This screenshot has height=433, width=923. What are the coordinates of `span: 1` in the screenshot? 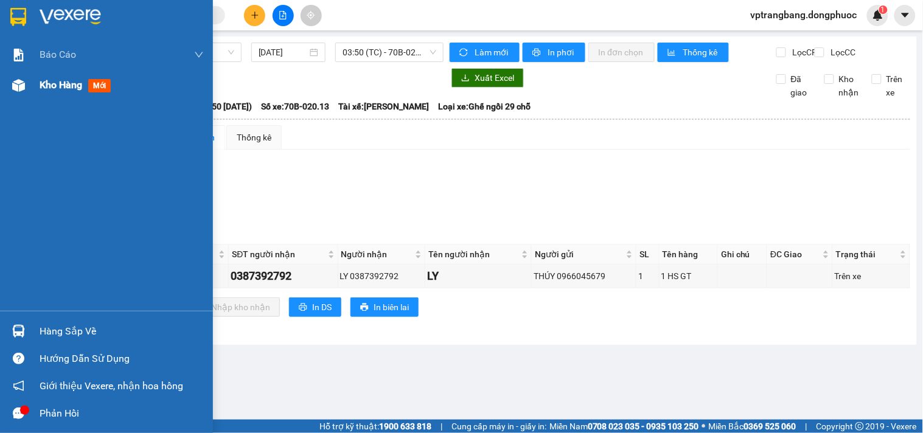 It's located at (883, 10).